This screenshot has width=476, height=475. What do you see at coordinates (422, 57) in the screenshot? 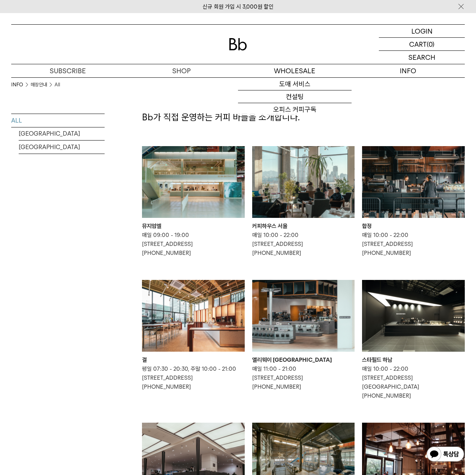
I see `p: SEARCH` at bounding box center [422, 57].